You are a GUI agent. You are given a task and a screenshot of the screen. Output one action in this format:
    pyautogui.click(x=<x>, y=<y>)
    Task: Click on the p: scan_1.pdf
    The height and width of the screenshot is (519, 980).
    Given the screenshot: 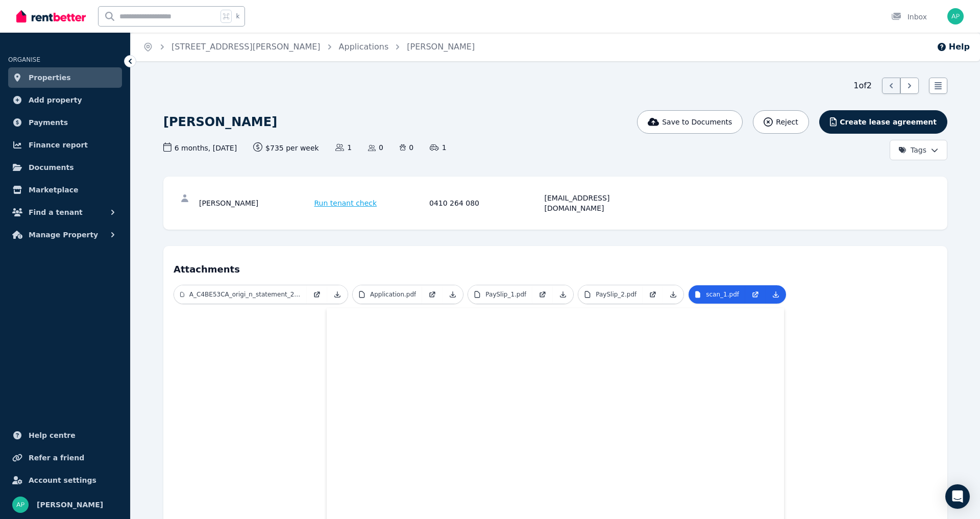 What is the action you would take?
    pyautogui.click(x=722, y=295)
    